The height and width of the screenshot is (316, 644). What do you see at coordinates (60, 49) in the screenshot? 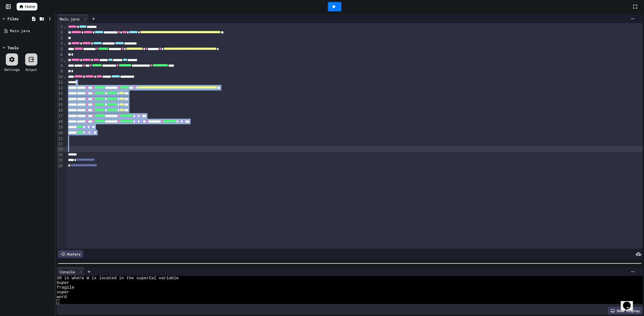
I see `div: 5` at bounding box center [60, 49].